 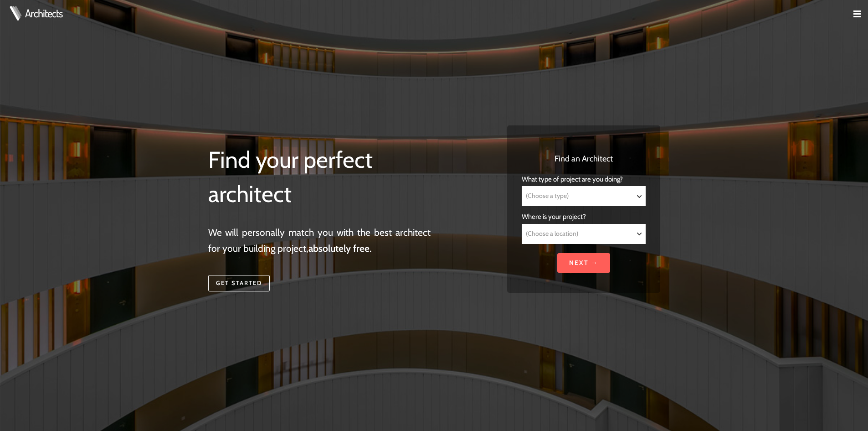 I want to click on span: Where is your project?, so click(x=554, y=217).